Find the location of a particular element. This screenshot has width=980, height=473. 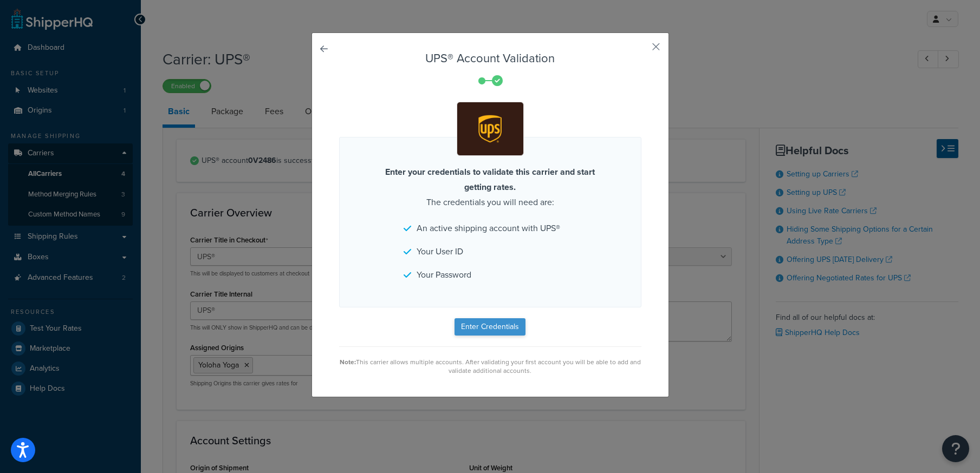

p: The credentials you will need are: is located at coordinates (490, 188).